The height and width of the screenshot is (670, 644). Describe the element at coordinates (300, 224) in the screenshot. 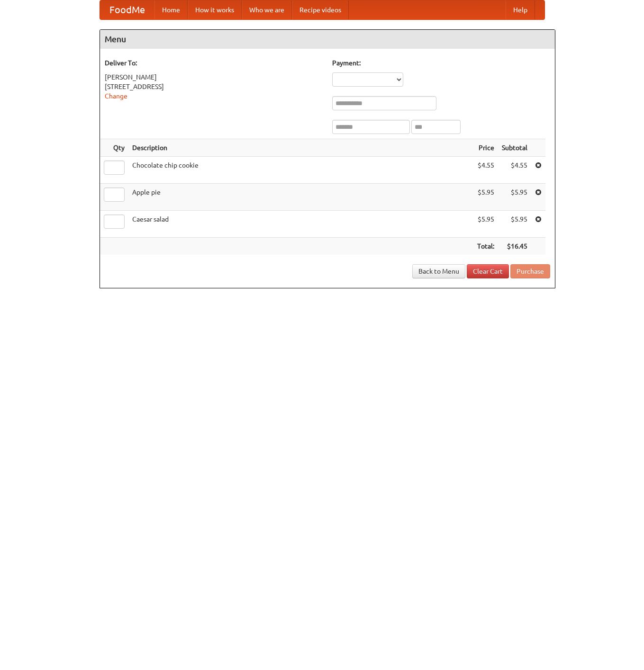

I see `td: Caesar salad` at that location.